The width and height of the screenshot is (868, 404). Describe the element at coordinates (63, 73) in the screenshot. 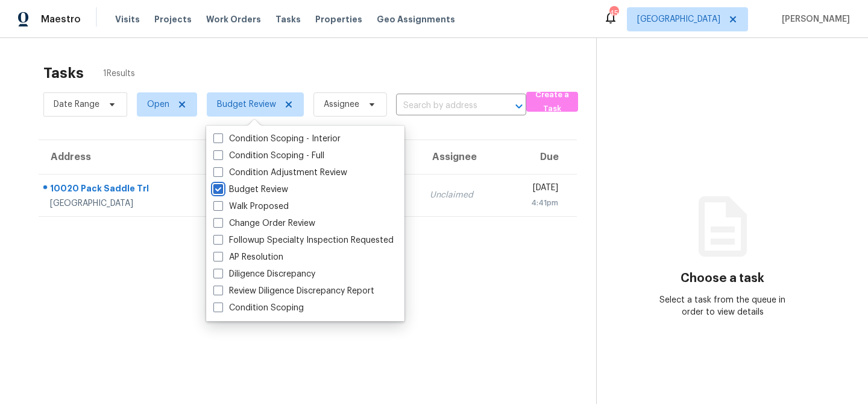

I see `h2: Tasks` at that location.